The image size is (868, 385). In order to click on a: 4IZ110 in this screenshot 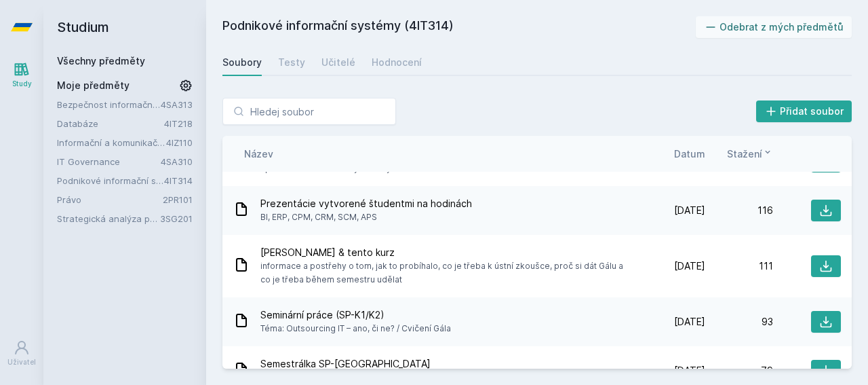, I will do `click(179, 143)`.